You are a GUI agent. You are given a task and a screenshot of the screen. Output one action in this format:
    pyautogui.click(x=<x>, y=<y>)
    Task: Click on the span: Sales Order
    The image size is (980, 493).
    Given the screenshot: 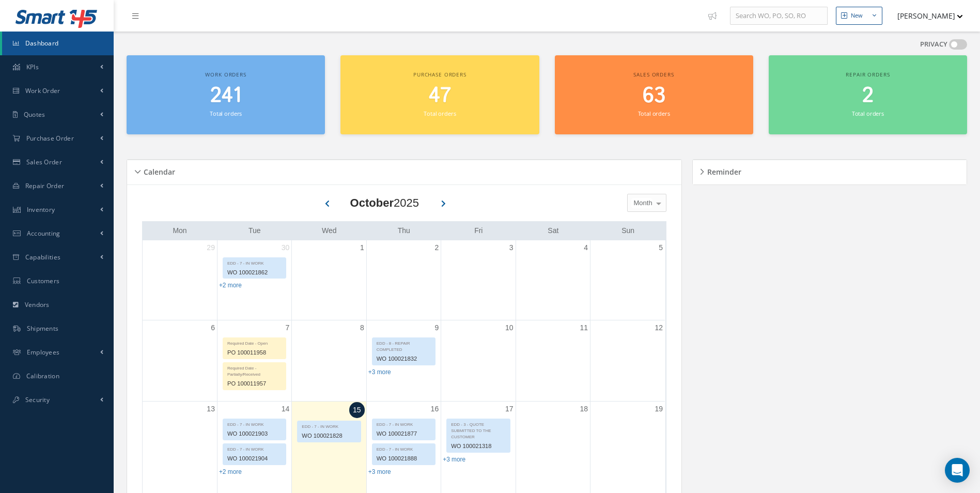 What is the action you would take?
    pyautogui.click(x=44, y=161)
    